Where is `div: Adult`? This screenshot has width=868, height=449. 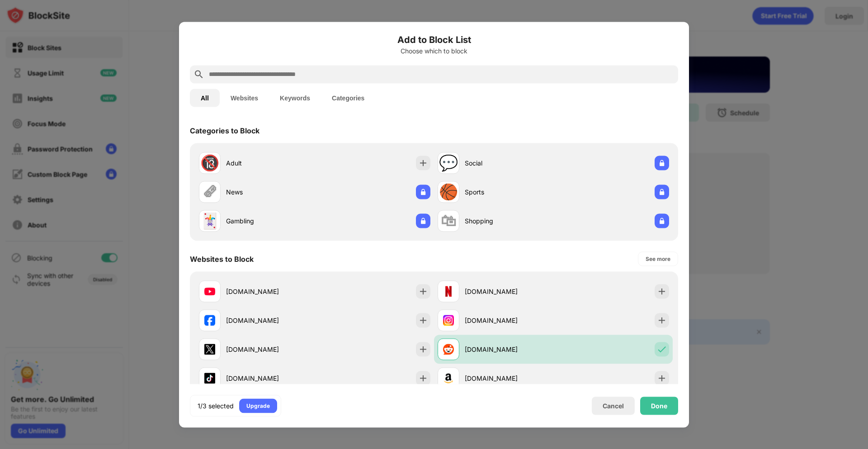
div: Adult is located at coordinates (270, 163).